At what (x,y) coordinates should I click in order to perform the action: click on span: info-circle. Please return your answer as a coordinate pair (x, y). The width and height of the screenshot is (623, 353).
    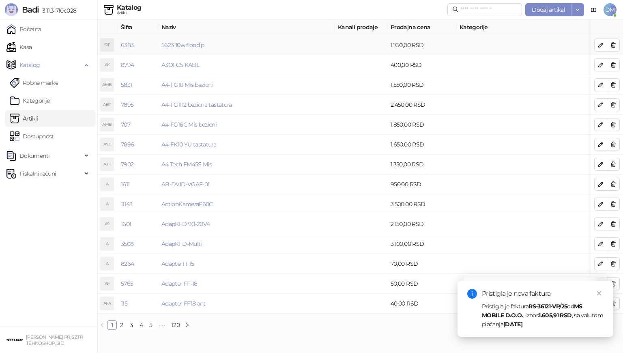
    Looking at the image, I should click on (472, 294).